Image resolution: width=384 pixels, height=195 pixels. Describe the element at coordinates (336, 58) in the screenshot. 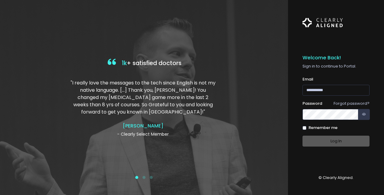

I see `h5: Welcome Back!` at that location.